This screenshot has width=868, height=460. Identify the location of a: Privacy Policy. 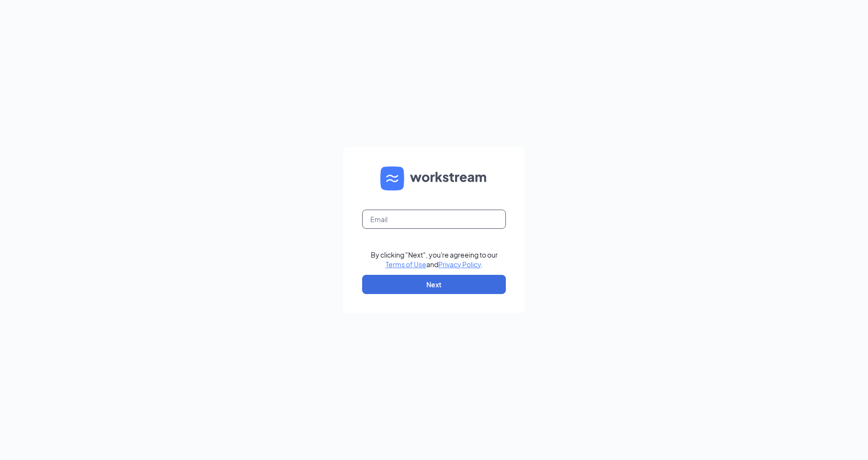
(460, 264).